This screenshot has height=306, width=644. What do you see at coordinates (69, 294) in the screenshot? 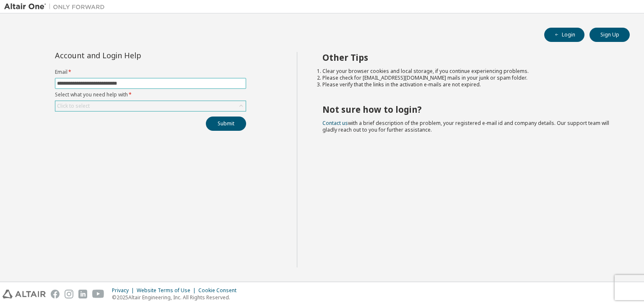
I see `img: instagram.svg` at bounding box center [69, 294].